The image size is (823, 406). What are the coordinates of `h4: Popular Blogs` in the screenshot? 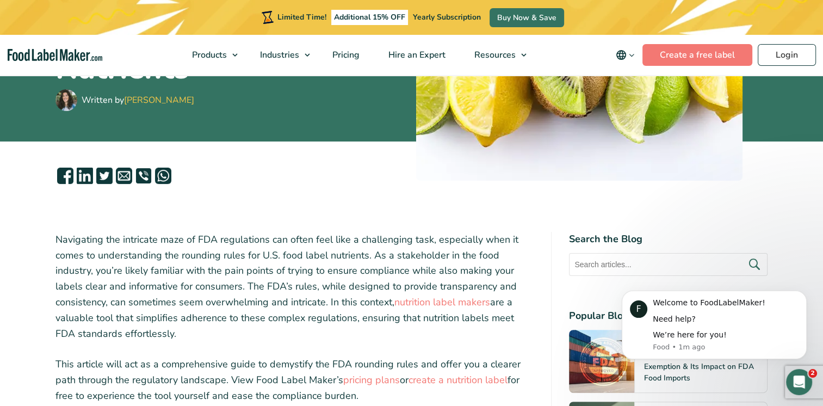 It's located at (668, 316).